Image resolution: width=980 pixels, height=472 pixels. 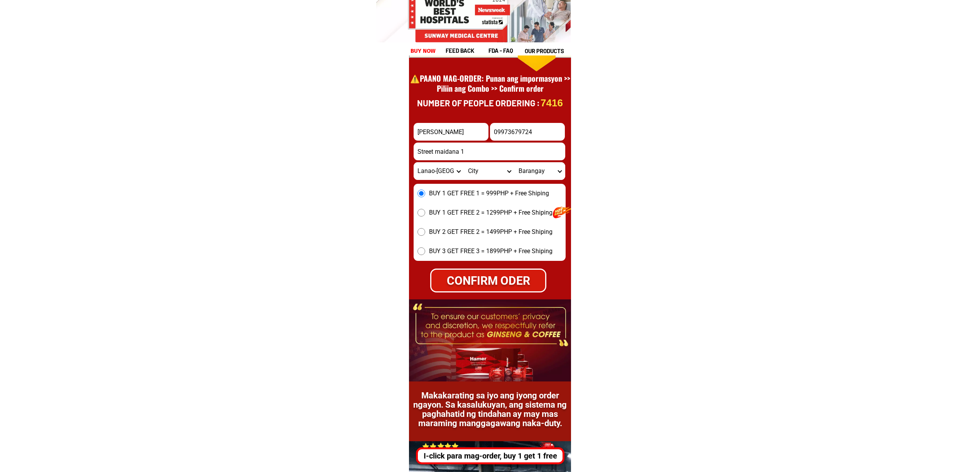 What do you see at coordinates (423, 51) in the screenshot?
I see `h1: buy now` at bounding box center [423, 51].